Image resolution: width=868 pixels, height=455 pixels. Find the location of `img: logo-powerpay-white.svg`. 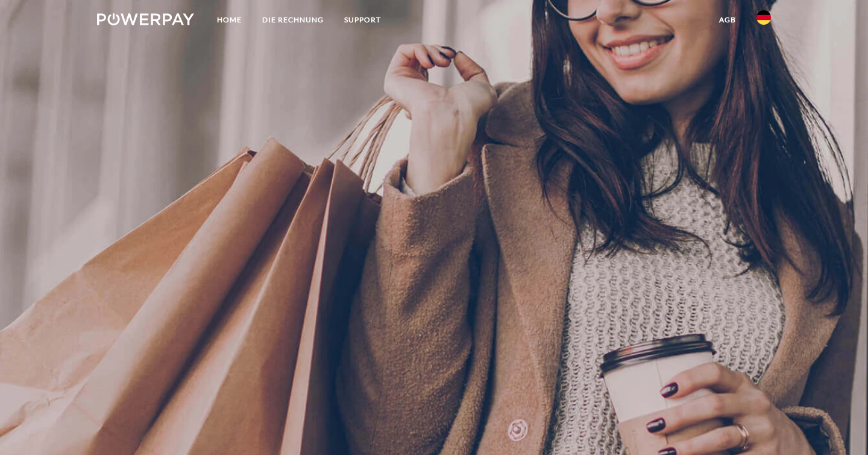

img: logo-powerpay-white.svg is located at coordinates (145, 19).